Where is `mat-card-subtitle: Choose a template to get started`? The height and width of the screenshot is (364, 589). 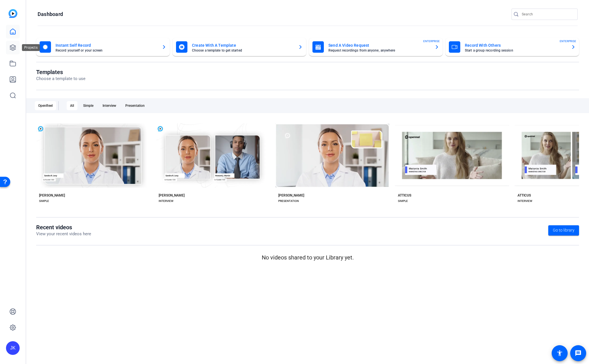
mat-card-subtitle: Choose a template to get started is located at coordinates (243, 51).